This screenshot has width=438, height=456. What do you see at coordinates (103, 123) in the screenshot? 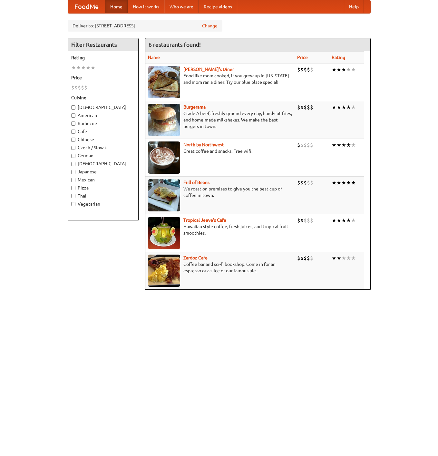
I see `label: Barbecue` at bounding box center [103, 123].